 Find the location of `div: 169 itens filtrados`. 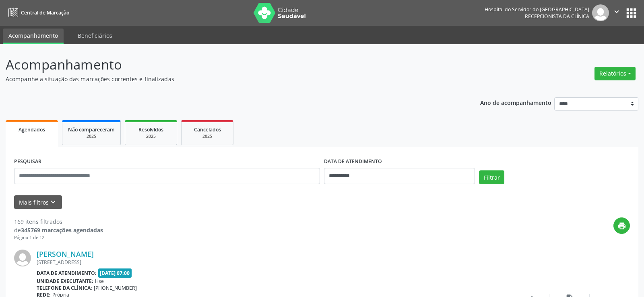

div: 169 itens filtrados is located at coordinates (58, 221).